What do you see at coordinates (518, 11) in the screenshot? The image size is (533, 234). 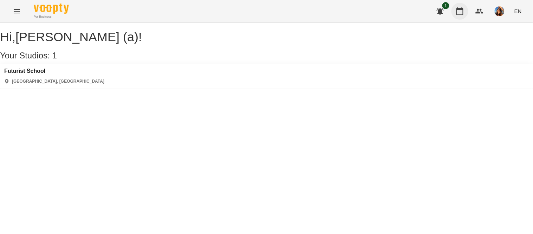 I see `button: EN` at bounding box center [518, 11].